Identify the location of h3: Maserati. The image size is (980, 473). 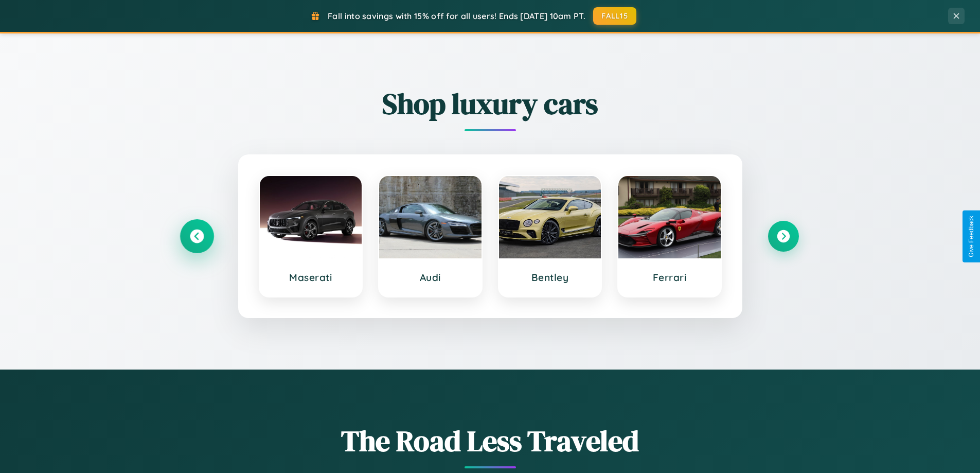
(311, 277).